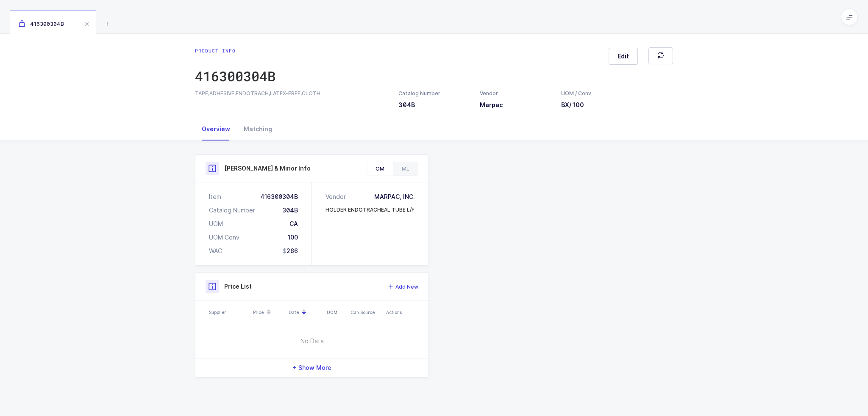  Describe the element at coordinates (215, 251) in the screenshot. I see `div: WAC` at that location.